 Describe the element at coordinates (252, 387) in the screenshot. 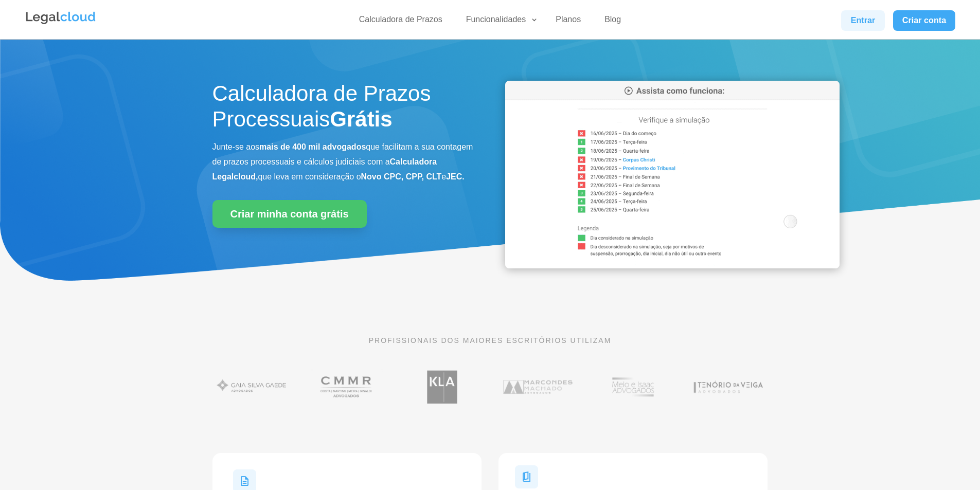

I see `img: Gaia Silva Gaede Advogados Associados` at that location.